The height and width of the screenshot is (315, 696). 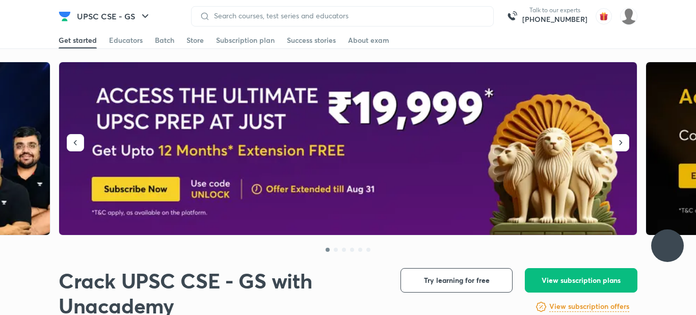 I want to click on button: View subscription plans, so click(x=581, y=280).